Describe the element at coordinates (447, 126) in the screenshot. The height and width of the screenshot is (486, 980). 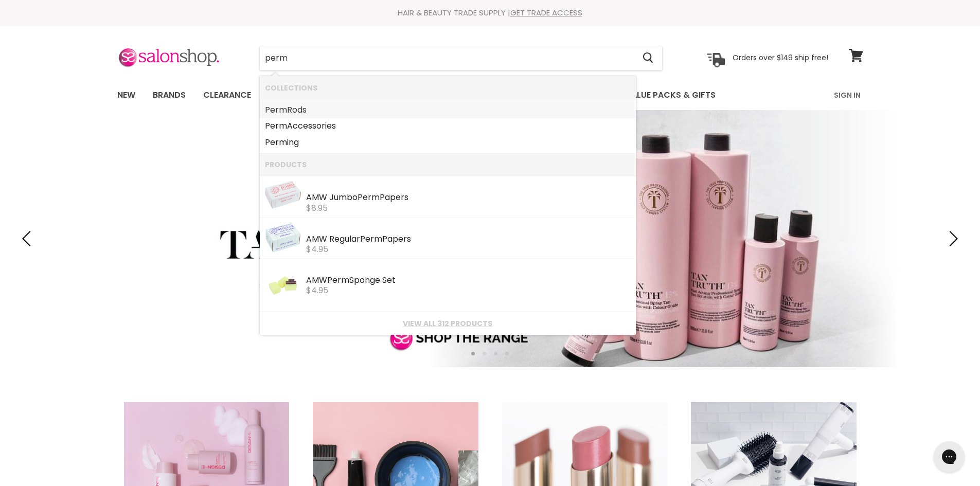
I see `a: Accessories` at that location.